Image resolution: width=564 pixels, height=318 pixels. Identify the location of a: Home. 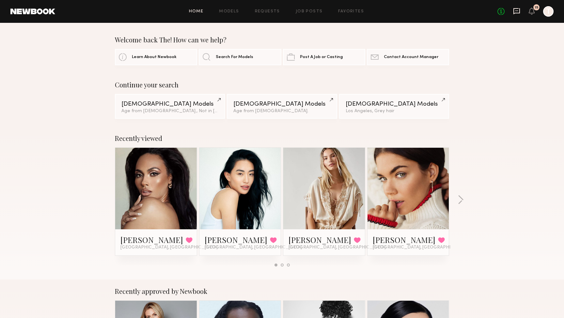
(196, 11).